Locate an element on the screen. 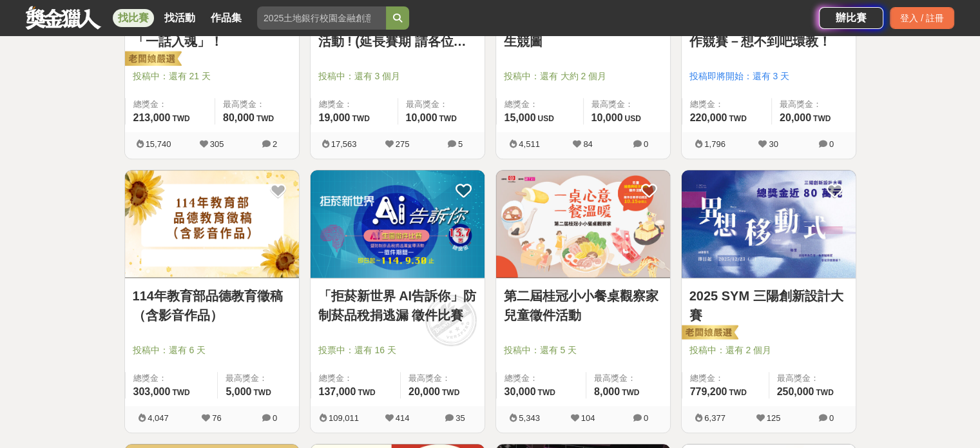 The width and height of the screenshot is (980, 448). span: 15,740 is located at coordinates (159, 144).